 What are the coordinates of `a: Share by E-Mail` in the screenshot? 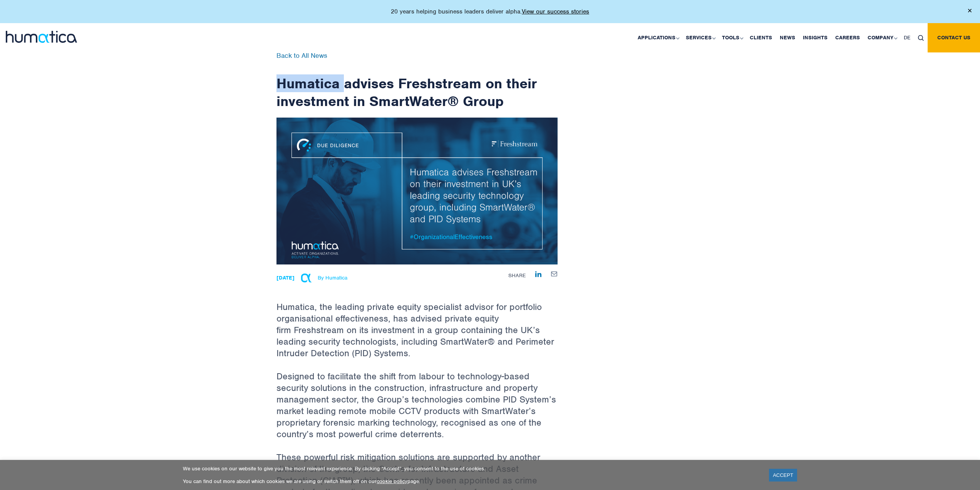 It's located at (555, 273).